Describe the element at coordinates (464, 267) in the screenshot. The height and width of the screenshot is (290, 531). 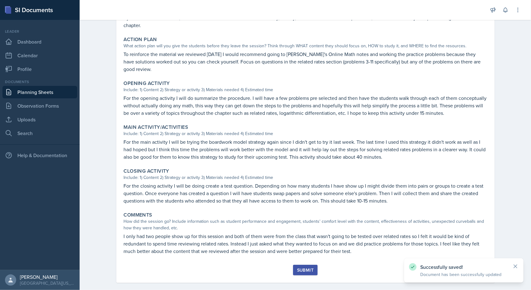
I see `p: Successfully saved!` at that location.